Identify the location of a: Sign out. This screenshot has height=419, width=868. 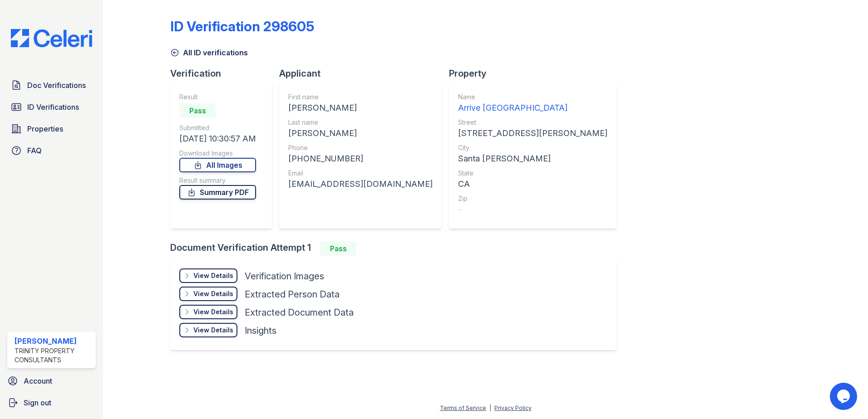
(51, 403).